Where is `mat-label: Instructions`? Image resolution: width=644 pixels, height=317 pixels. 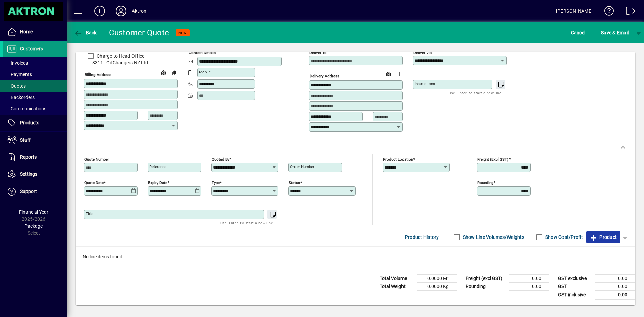 mat-label: Instructions is located at coordinates (425, 83).